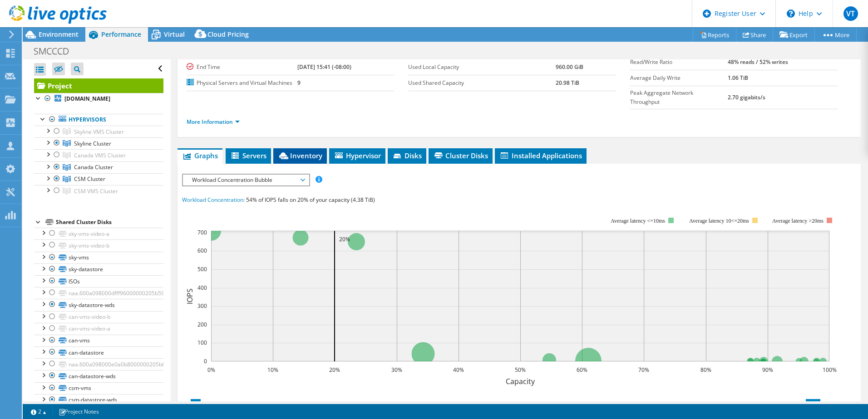 This screenshot has height=419, width=868. What do you see at coordinates (202, 305) in the screenshot?
I see `text: 300` at bounding box center [202, 305].